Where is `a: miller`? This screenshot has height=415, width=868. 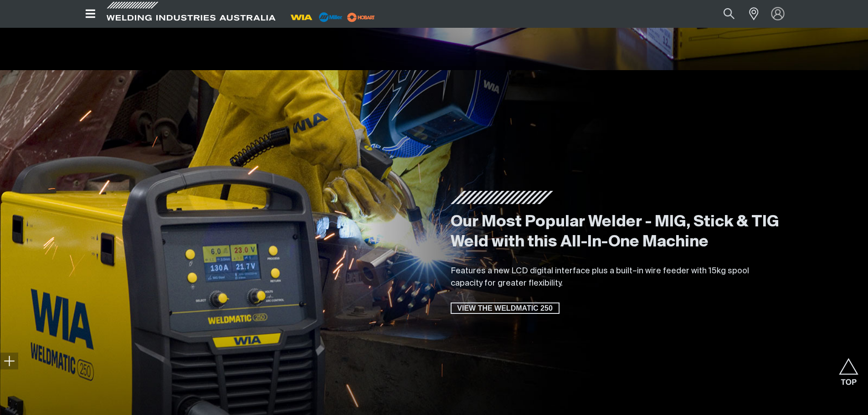
a: miller is located at coordinates (361, 17).